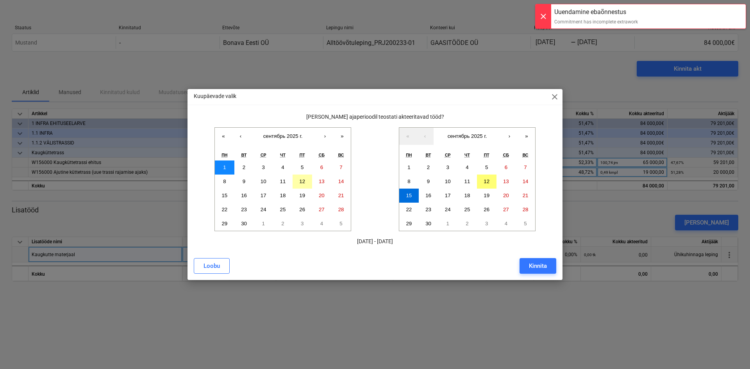 The height and width of the screenshot is (369, 750). Describe the element at coordinates (448, 168) in the screenshot. I see `button: 3 сентября 2025 г.` at that location.